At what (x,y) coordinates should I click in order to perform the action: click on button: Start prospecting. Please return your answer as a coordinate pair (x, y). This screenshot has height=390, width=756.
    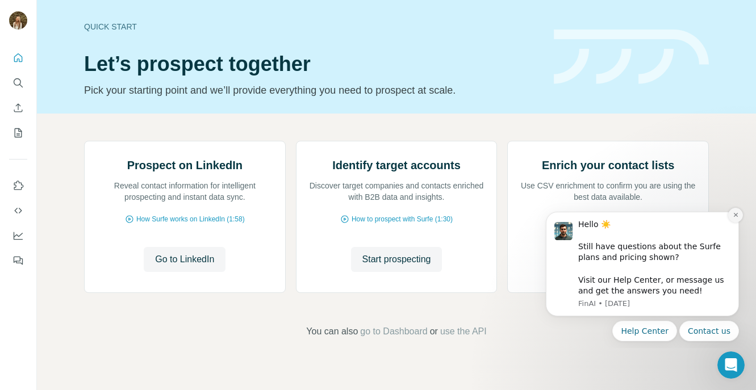
    Looking at the image, I should click on (397, 260).